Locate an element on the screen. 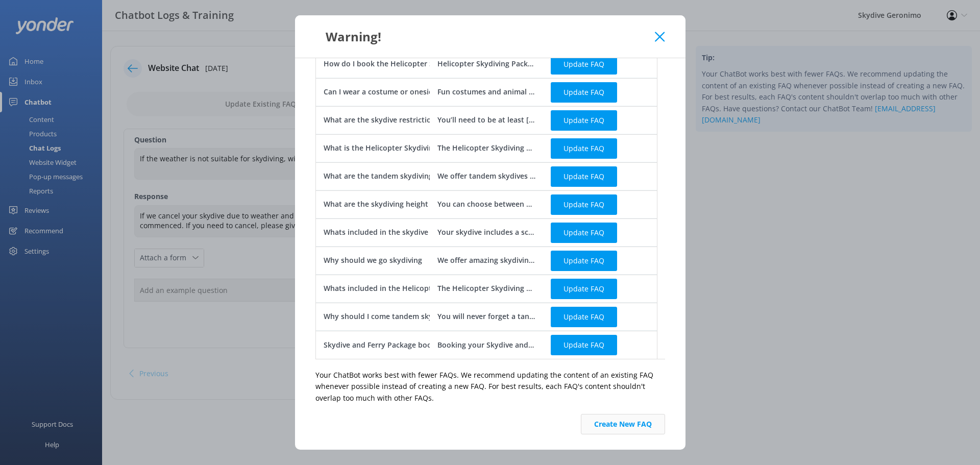 The width and height of the screenshot is (980, 465). div: You can choose between a 10,000ft skydive with around 30 seconds of freefall, or go all out with ... is located at coordinates (486, 204).